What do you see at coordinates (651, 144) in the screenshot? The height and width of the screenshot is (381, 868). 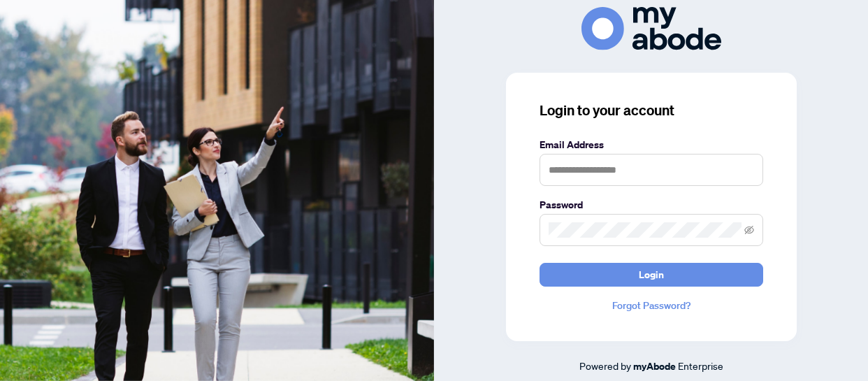 I see `label: Email Address` at bounding box center [651, 144].